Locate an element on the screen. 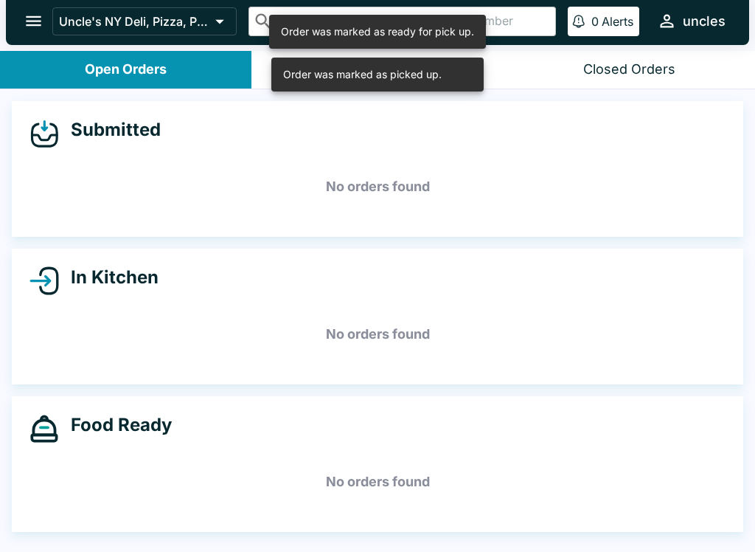  h4: Food Ready is located at coordinates (115, 425).